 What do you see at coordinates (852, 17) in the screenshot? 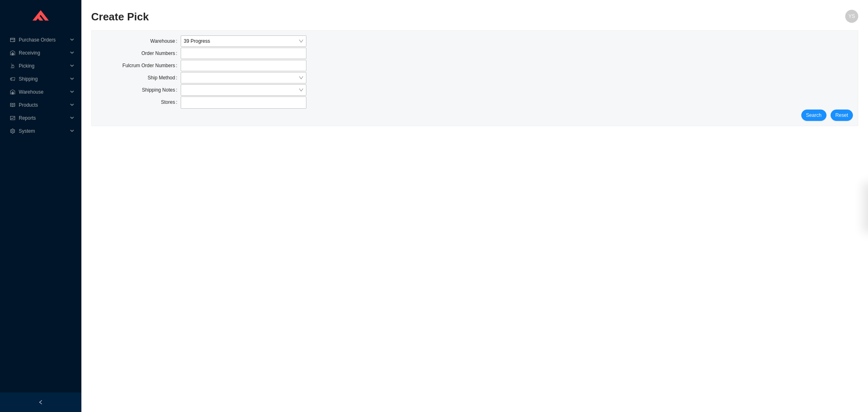
I see `span: YS` at bounding box center [852, 17].